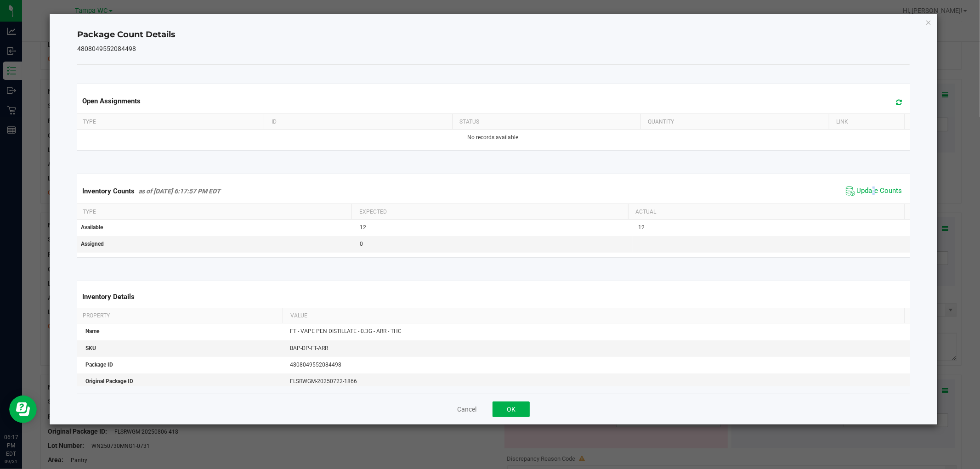  What do you see at coordinates (660, 122) in the screenshot?
I see `span: Quantity` at bounding box center [660, 122].